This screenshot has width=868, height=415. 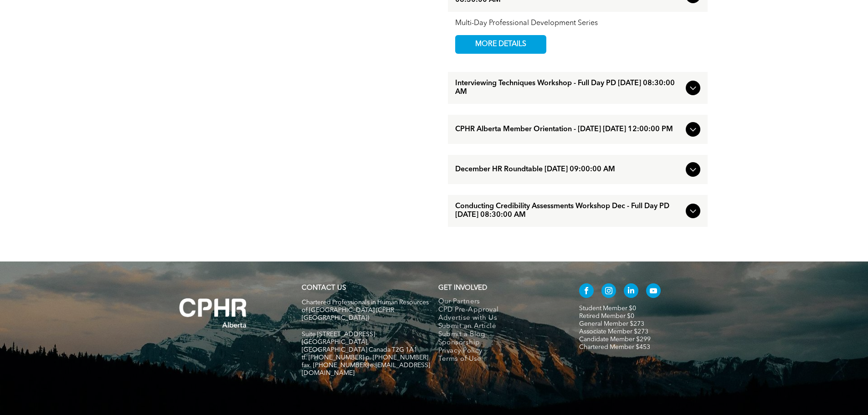 What do you see at coordinates (499, 318) in the screenshot?
I see `a: Advertise with Us` at bounding box center [499, 318].